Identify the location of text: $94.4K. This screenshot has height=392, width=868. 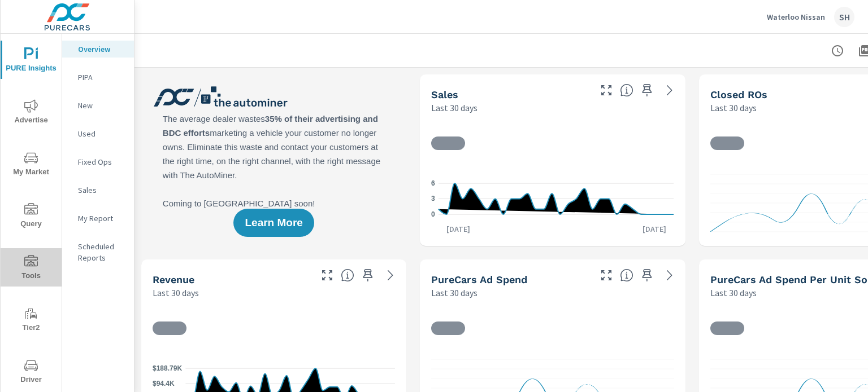
(163, 385).